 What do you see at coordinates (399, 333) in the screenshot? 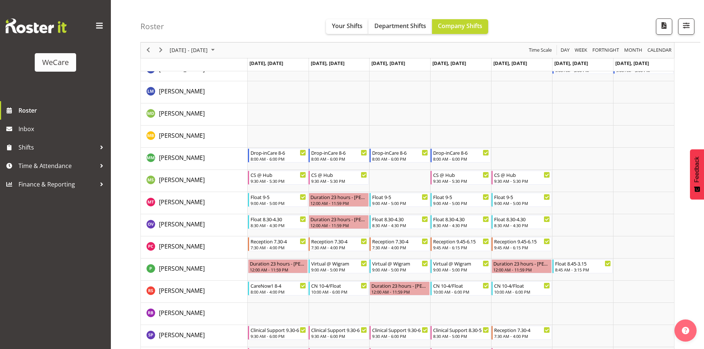
I see `div: Sabnam Pun"s event - Clinical Support 9.30-6 Begin From Wednesday, October 15, 2025 at 9:30:00 AM...` at bounding box center [399, 333].